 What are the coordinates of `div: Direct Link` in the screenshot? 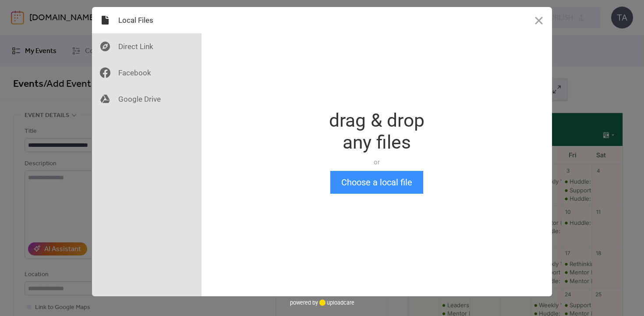 It's located at (147, 46).